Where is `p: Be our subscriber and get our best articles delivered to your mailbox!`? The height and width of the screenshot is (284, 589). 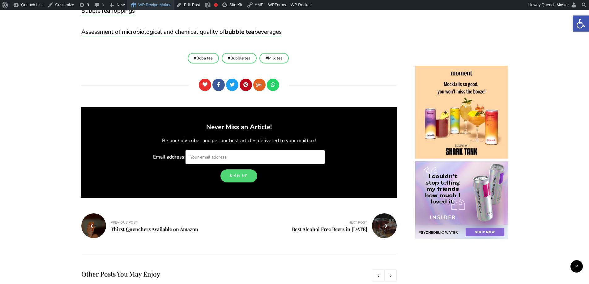 p: Be our subscriber and get our best articles delivered to your mailbox! is located at coordinates (239, 141).